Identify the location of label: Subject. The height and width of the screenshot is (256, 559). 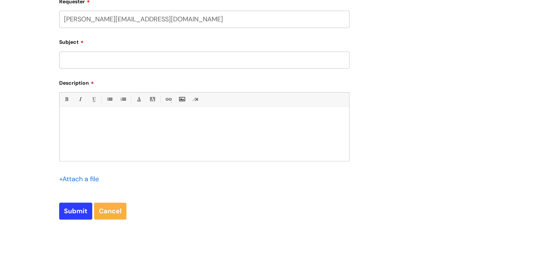
(204, 41).